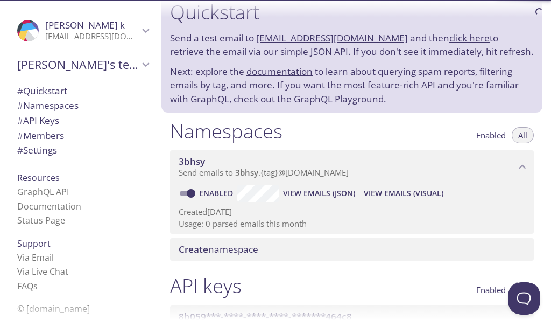 The image size is (551, 320). What do you see at coordinates (352, 85) in the screenshot?
I see `p: Next: explore the to learn about querying spam reports, filtering emails by tag, and more. If you...` at bounding box center [352, 85].